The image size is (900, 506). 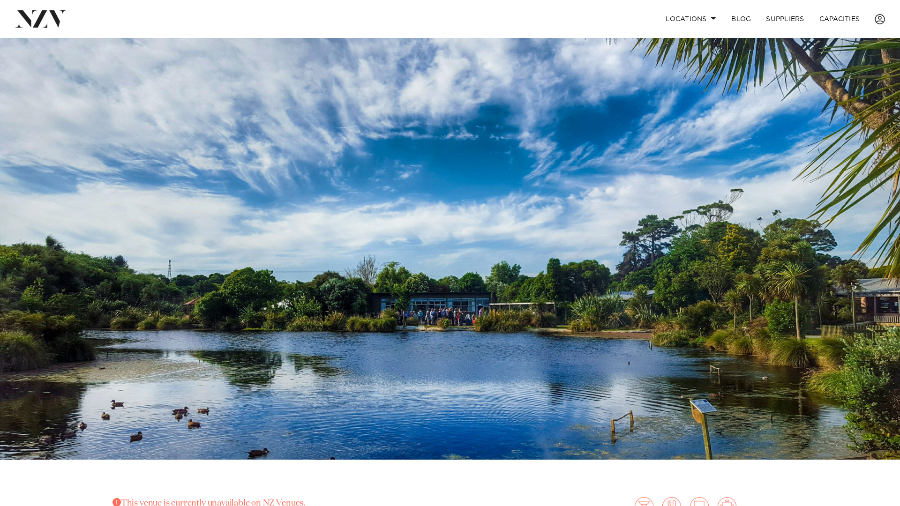 What do you see at coordinates (839, 19) in the screenshot?
I see `a: Capacities` at bounding box center [839, 19].